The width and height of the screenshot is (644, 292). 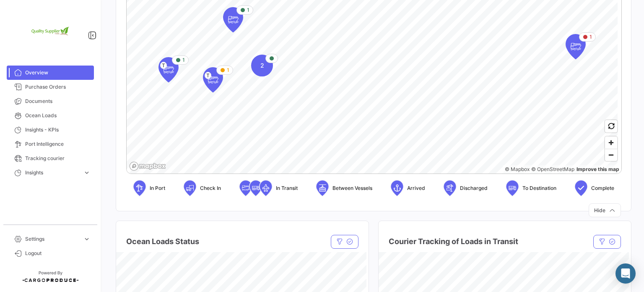 What do you see at coordinates (626, 274) in the screenshot?
I see `div: Abrir Intercom Messenger` at bounding box center [626, 274].